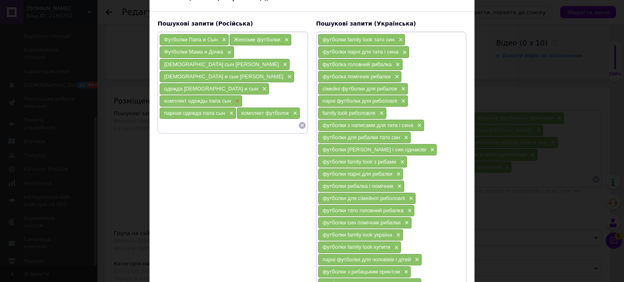  Describe the element at coordinates (359, 89) in the screenshot. I see `span: сімейні футболки для рибалок` at that location.